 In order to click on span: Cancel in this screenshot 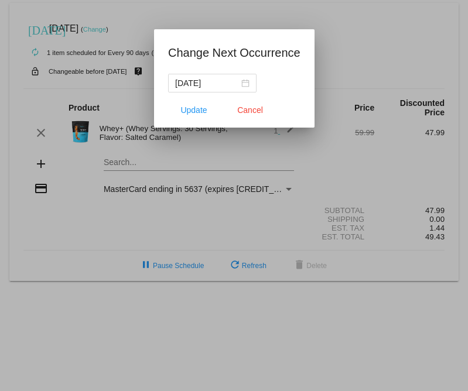, I will do `click(250, 110)`.